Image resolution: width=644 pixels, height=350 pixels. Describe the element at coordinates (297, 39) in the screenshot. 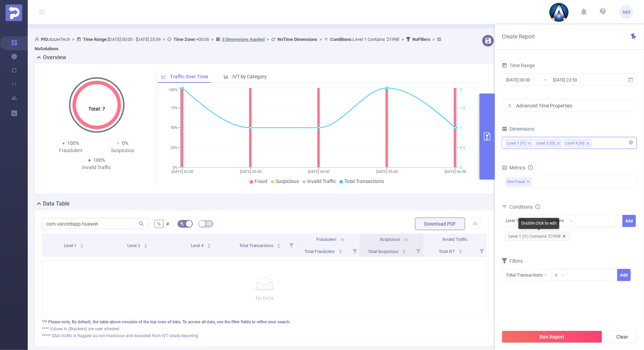

I see `b: No Time Dimensions` at that location.